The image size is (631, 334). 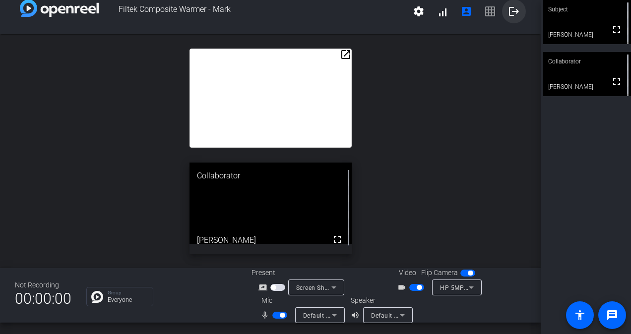 What do you see at coordinates (346, 55) in the screenshot?
I see `mat-icon: open_in_new` at bounding box center [346, 55].